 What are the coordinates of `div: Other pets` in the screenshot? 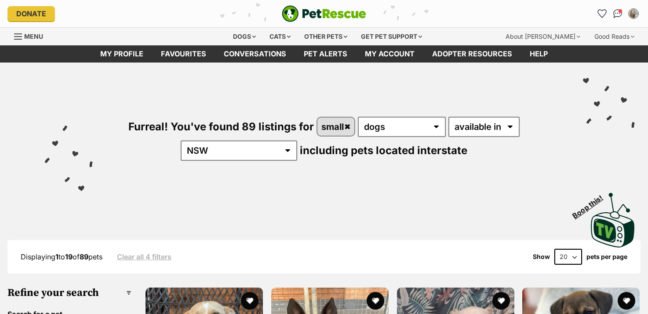 It's located at (326, 37).